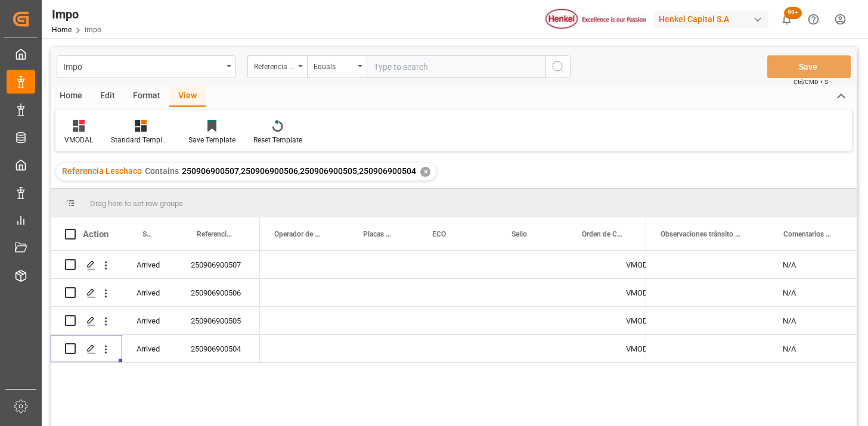  I want to click on button: Save, so click(809, 67).